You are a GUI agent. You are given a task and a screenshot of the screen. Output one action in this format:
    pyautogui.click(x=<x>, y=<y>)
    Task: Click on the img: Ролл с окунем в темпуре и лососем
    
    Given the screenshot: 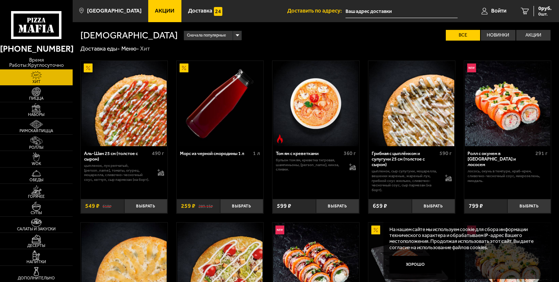 What is the action you would take?
    pyautogui.click(x=508, y=103)
    